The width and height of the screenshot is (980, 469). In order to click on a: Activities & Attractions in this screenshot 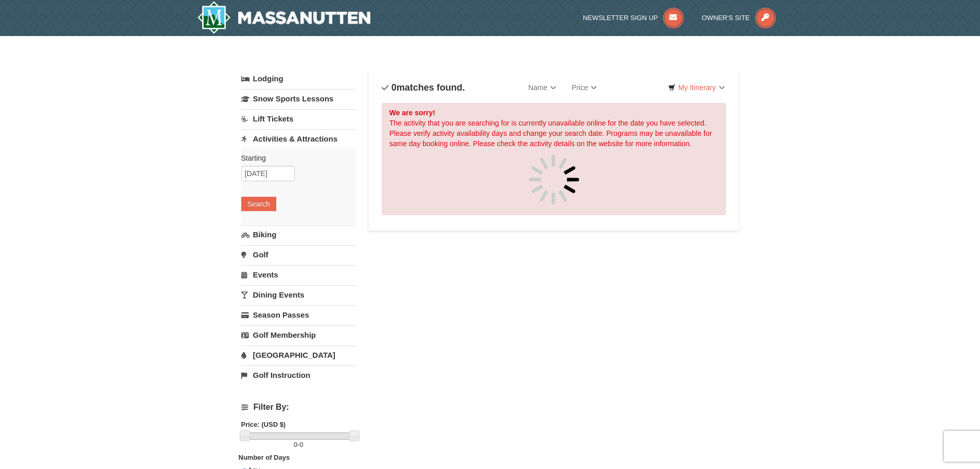, I will do `click(299, 139)`.